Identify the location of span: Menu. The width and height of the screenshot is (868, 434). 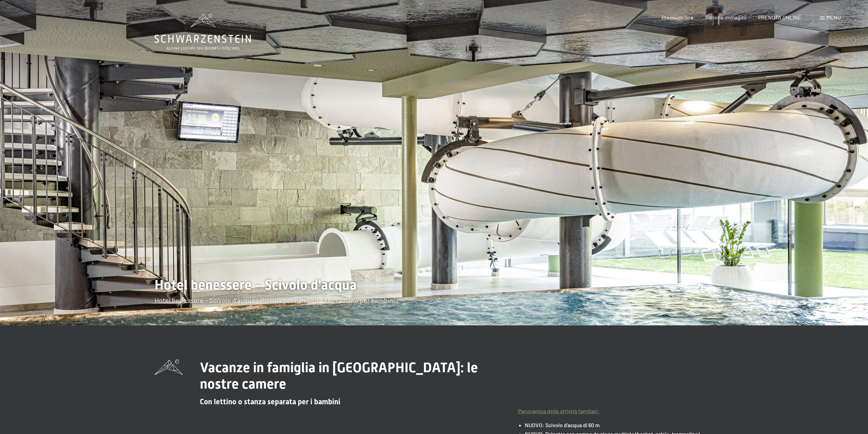
(833, 17).